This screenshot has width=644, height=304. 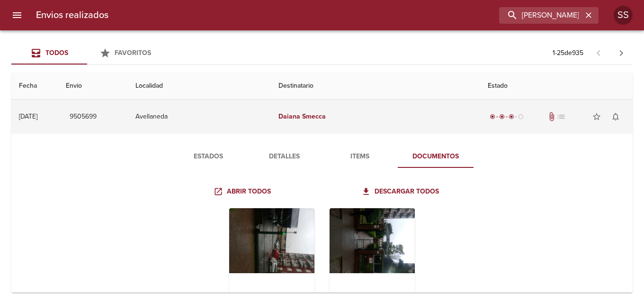 I want to click on span: radio_button_unchecked, so click(x=521, y=116).